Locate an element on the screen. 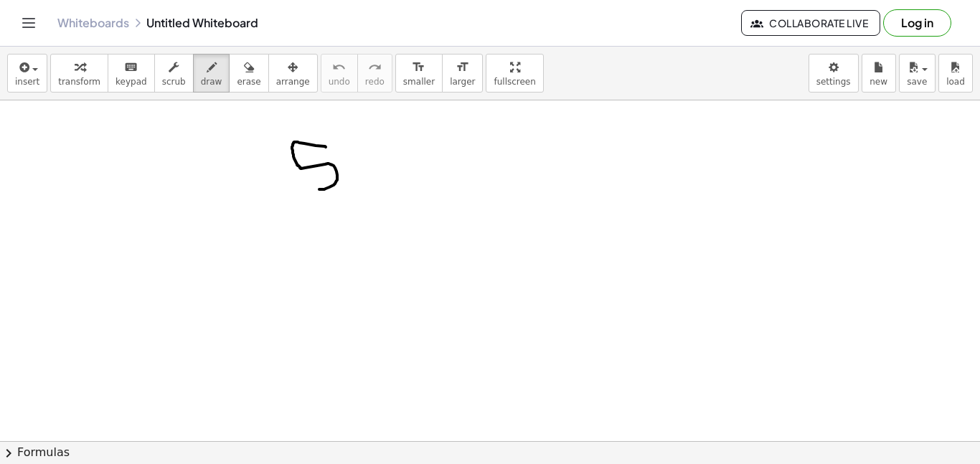 The image size is (980, 464). i: keyboard is located at coordinates (130, 68).